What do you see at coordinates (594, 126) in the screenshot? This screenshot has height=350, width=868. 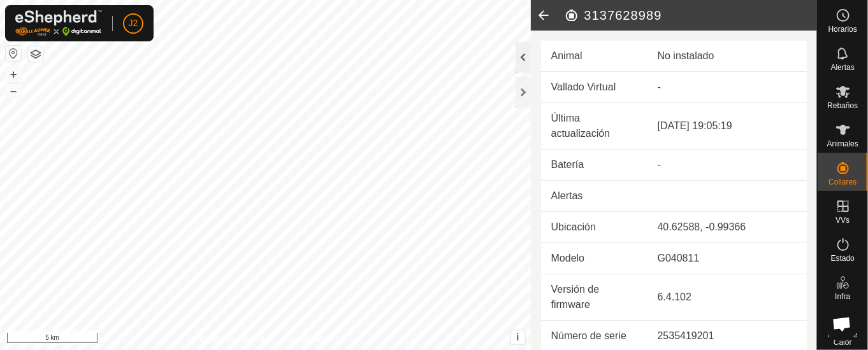 I see `td: Última actualización` at bounding box center [594, 126].